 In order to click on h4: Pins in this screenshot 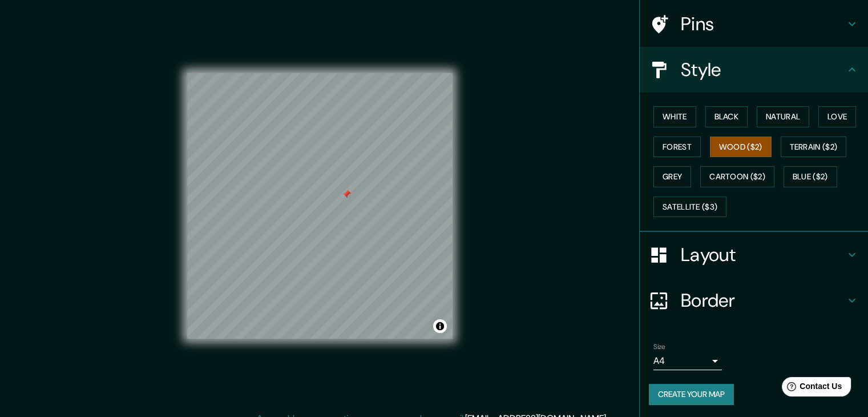, I will do `click(763, 24)`.